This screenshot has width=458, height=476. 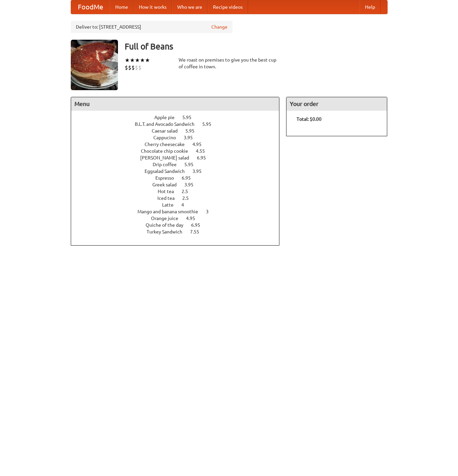 What do you see at coordinates (171, 211) in the screenshot?
I see `span: Mango and banana smoothie` at bounding box center [171, 211].